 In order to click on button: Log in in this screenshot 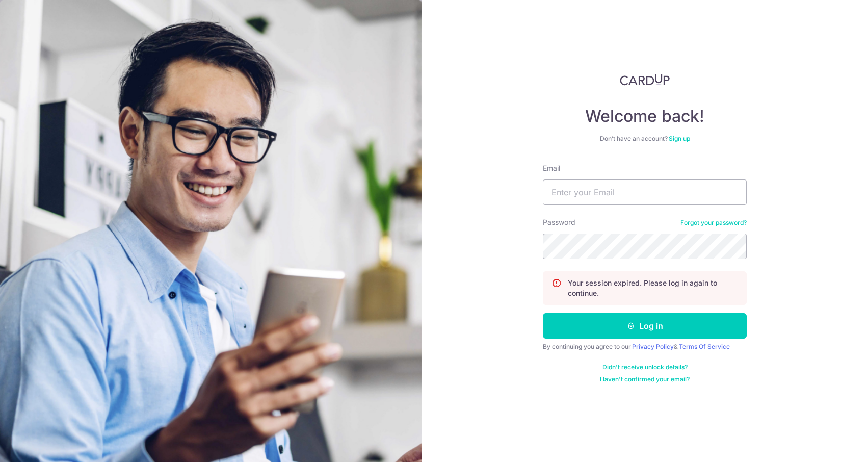, I will do `click(645, 326)`.